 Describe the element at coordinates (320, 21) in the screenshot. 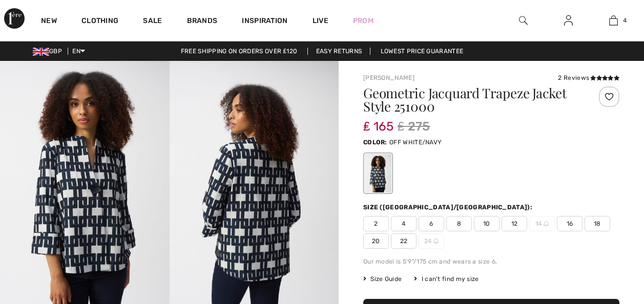

I see `a: Live` at that location.